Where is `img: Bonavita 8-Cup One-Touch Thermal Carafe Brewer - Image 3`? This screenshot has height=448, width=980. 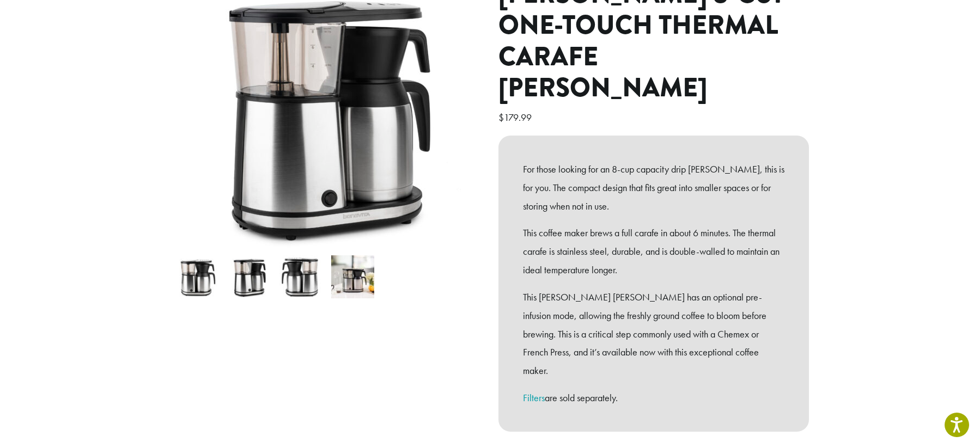
img: Bonavita 8-Cup One-Touch Thermal Carafe Brewer - Image 3 is located at coordinates (300, 277).